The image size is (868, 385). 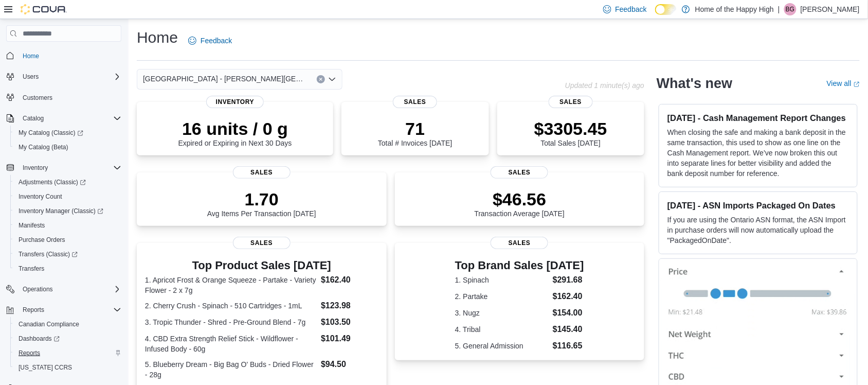 What do you see at coordinates (231, 306) in the screenshot?
I see `dt: 2. Cherry Crush - Spinach - 510 Cartridges - 1mL` at bounding box center [231, 306].